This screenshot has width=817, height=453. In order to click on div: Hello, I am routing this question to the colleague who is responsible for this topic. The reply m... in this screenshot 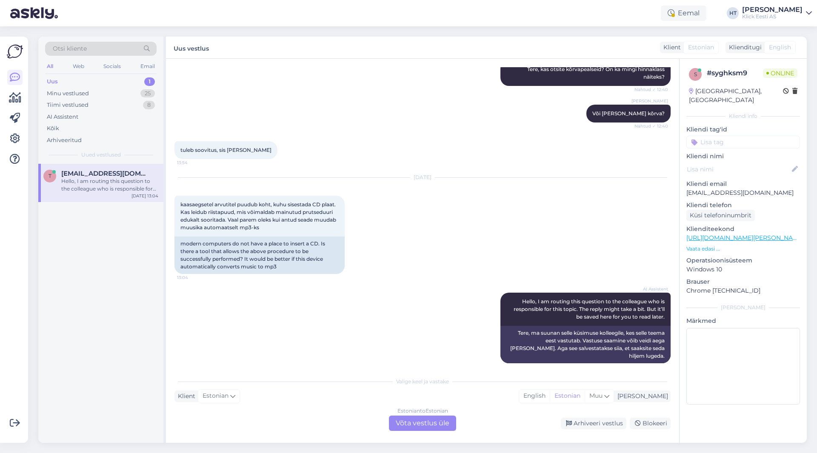, I will do `click(110, 185)`.